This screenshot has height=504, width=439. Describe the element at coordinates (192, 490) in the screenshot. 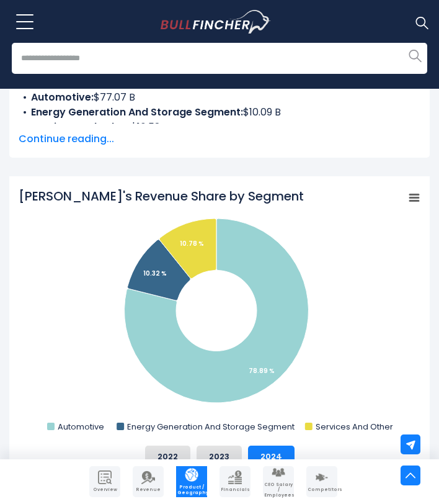

I see `span: Product / Geography` at that location.